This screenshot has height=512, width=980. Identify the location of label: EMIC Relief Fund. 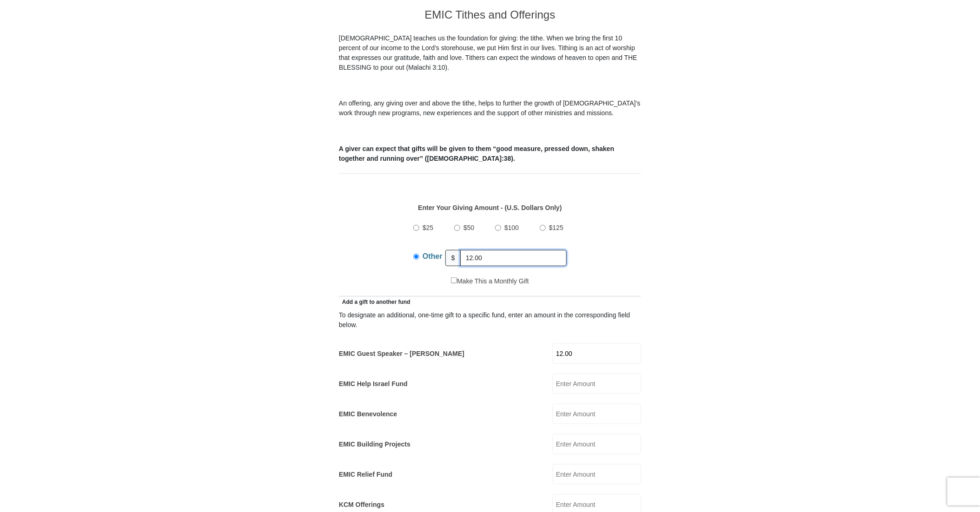
(365, 474).